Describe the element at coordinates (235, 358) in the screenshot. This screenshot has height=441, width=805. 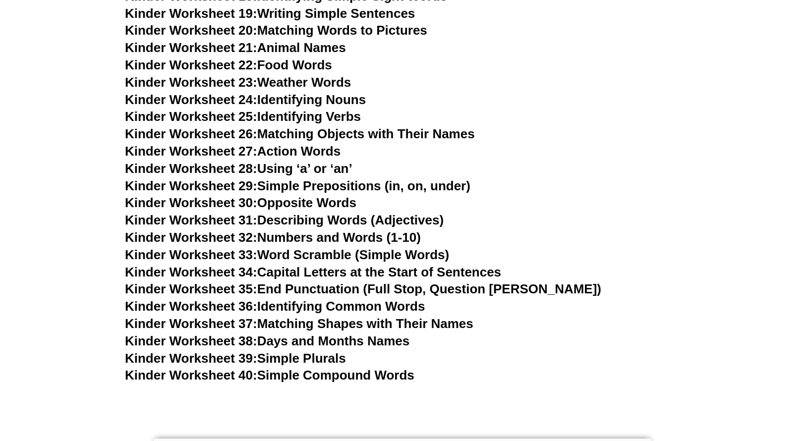
I see `a: Kinder Worksheet 39:Simple Plurals` at that location.